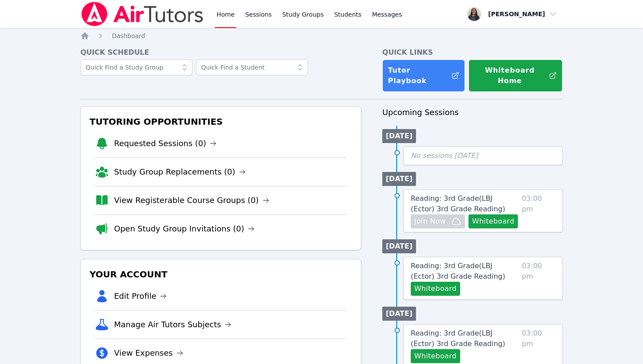 This screenshot has width=643, height=364. What do you see at coordinates (149, 353) in the screenshot?
I see `a: View Expenses` at bounding box center [149, 353].